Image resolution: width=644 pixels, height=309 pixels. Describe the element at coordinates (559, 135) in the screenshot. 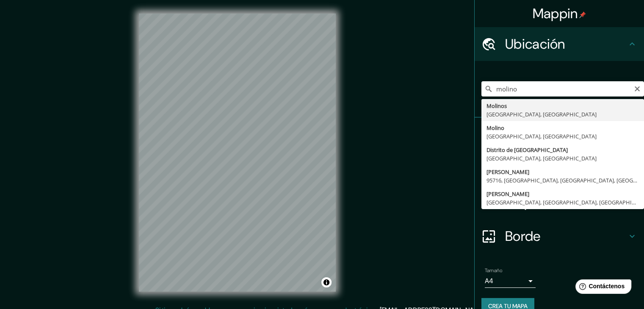

I see `div: Patas` at that location.